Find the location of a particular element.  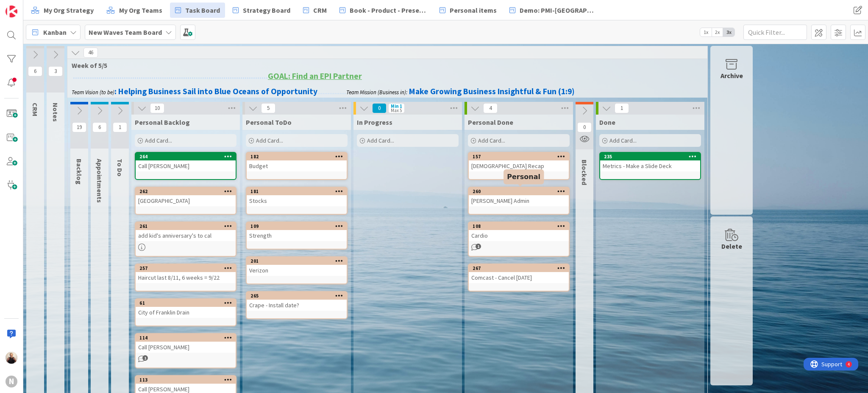

span: Personal items is located at coordinates (473, 10).